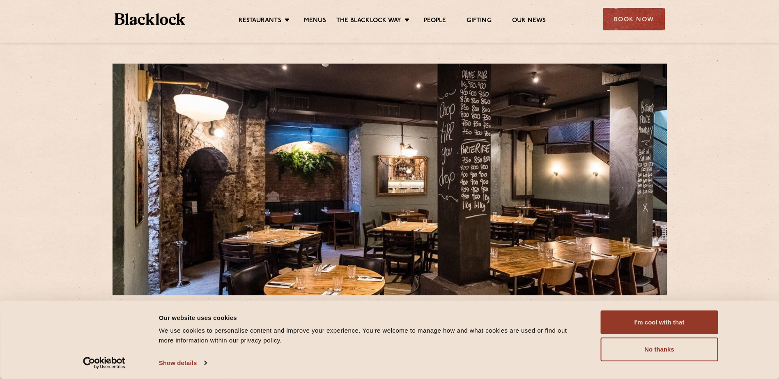 Image resolution: width=779 pixels, height=379 pixels. What do you see at coordinates (260, 21) in the screenshot?
I see `a: Restaurants` at bounding box center [260, 21].